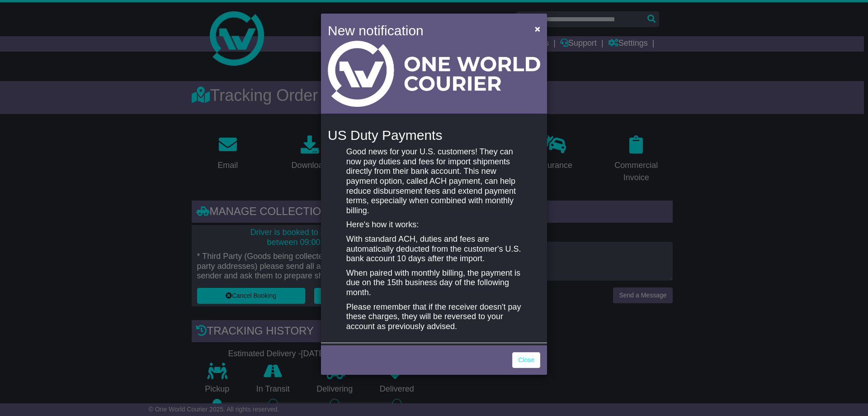 The width and height of the screenshot is (868, 416). Describe the element at coordinates (434, 181) in the screenshot. I see `p: Good news for your U.S. customers! They can now pay duties and fees for import shipments directly...` at that location.